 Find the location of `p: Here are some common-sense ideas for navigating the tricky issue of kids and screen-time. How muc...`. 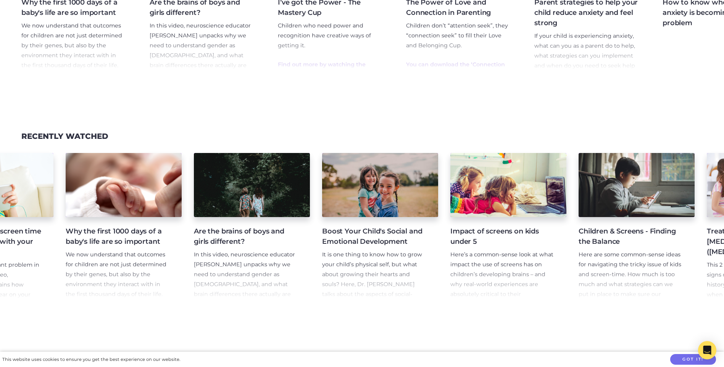

p: Here are some common-sense ideas for navigating the tricky issue of kids and screen-time. How muc... is located at coordinates (631, 284).